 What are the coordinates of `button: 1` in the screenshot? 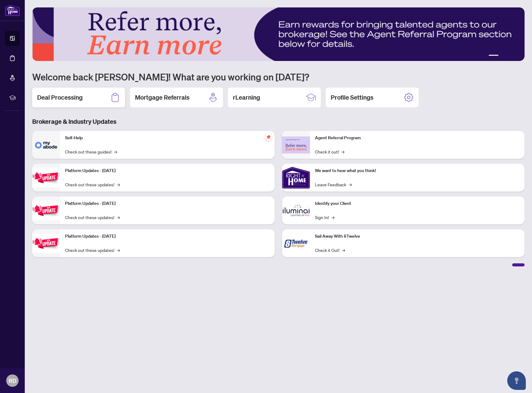 It's located at (493, 56).